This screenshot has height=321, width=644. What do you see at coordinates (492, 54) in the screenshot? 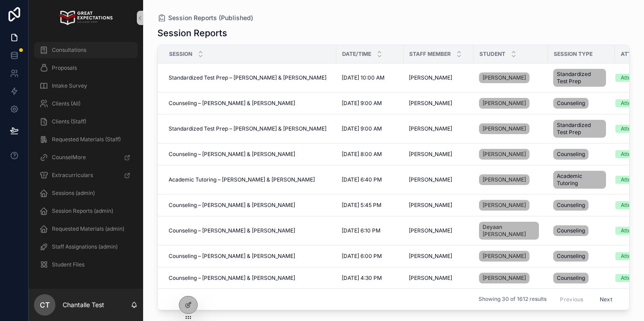
I see `span: Student` at bounding box center [492, 54].